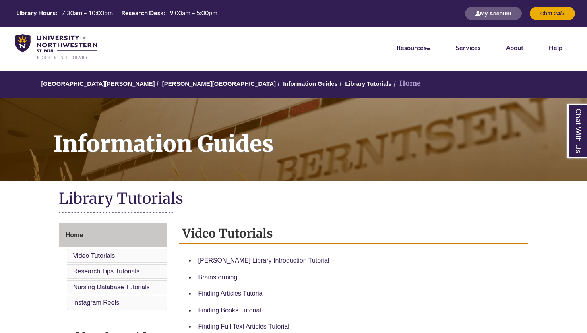 Image resolution: width=587 pixels, height=333 pixels. What do you see at coordinates (117, 14) in the screenshot?
I see `a: Hours Today` at bounding box center [117, 14].